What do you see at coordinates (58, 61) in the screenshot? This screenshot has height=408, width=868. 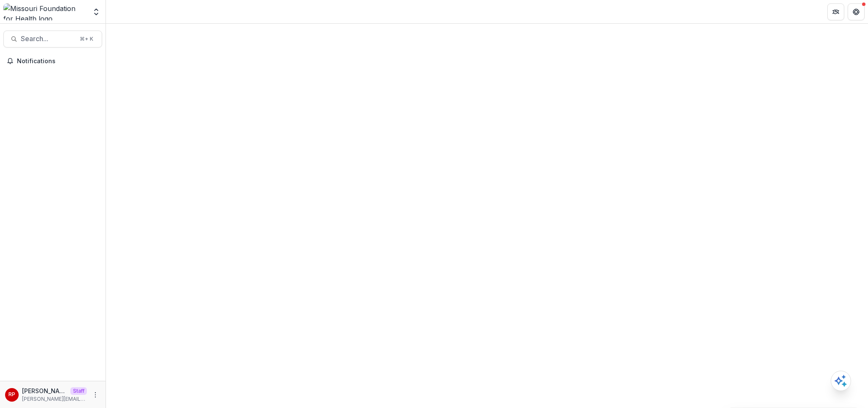 I see `span: Notifications` at bounding box center [58, 61].